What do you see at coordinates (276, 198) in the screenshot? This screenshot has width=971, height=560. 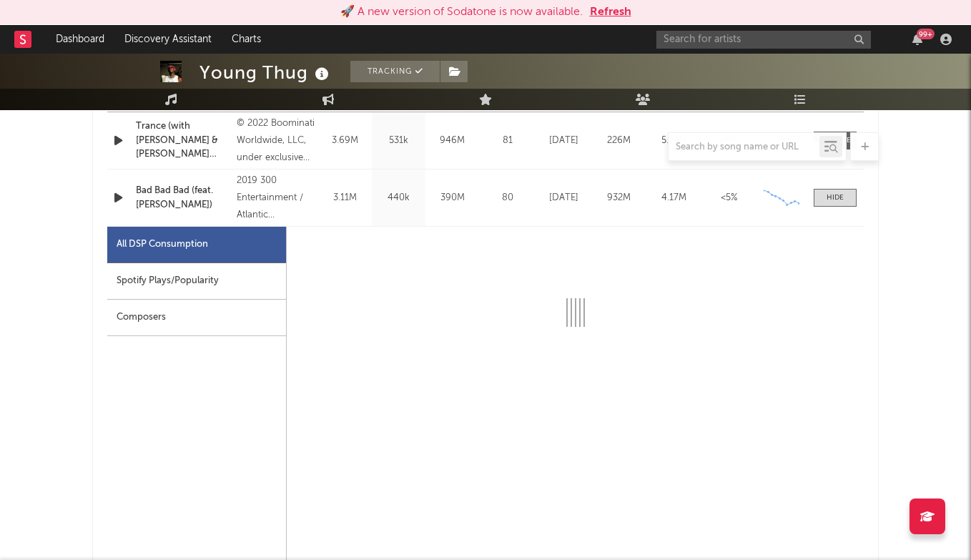 I see `div: 2019 300 Entertainment / Atlantic Recording Corporation` at bounding box center [276, 198].